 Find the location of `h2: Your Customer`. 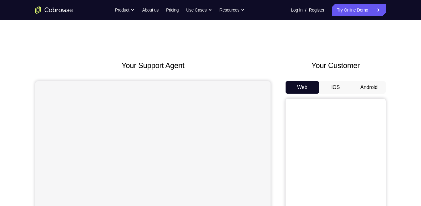

h2: Your Customer is located at coordinates (335, 66).